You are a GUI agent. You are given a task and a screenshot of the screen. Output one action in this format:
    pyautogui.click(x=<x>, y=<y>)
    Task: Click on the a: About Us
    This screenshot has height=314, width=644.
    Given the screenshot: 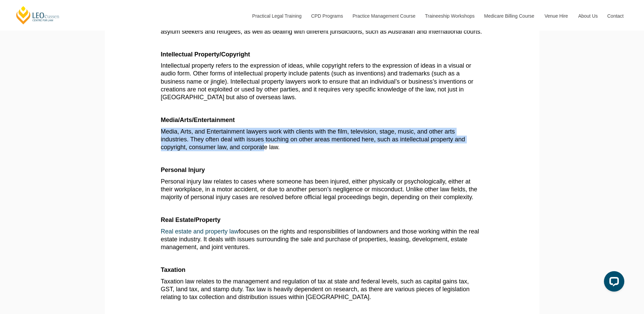 What is the action you would take?
    pyautogui.click(x=588, y=16)
    